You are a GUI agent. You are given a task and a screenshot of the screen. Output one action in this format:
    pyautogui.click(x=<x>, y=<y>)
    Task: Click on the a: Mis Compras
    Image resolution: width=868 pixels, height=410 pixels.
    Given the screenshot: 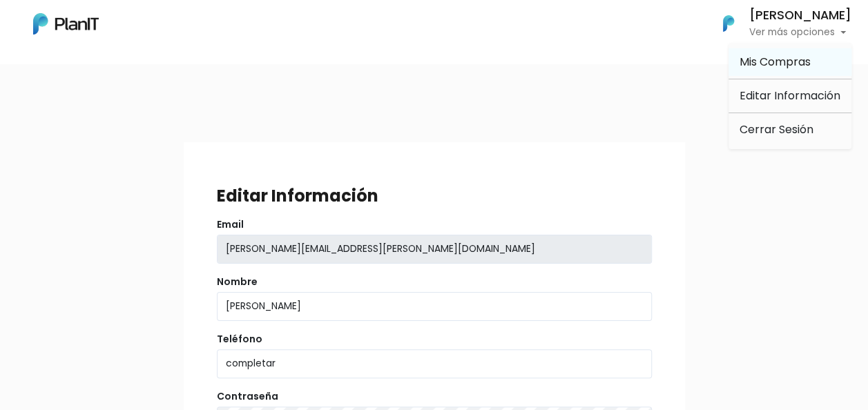 What is the action you would take?
    pyautogui.click(x=790, y=62)
    